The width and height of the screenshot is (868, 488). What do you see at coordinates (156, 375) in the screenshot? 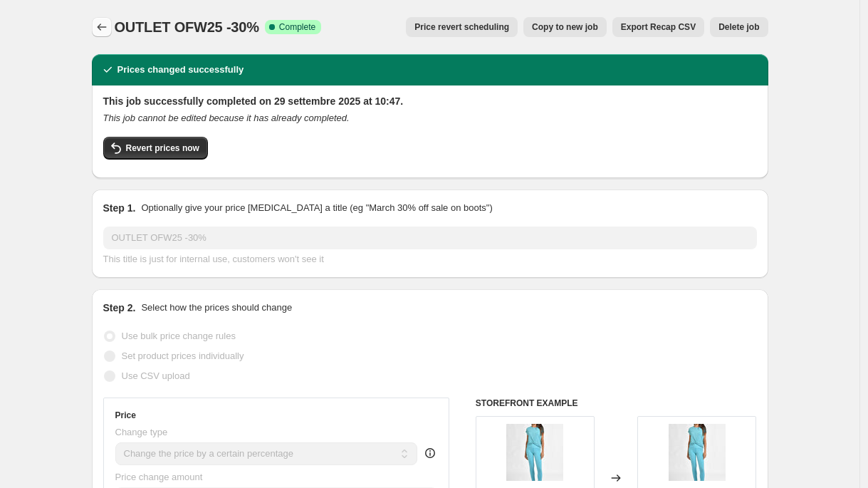
I see `span: Use CSV upload` at bounding box center [156, 375].